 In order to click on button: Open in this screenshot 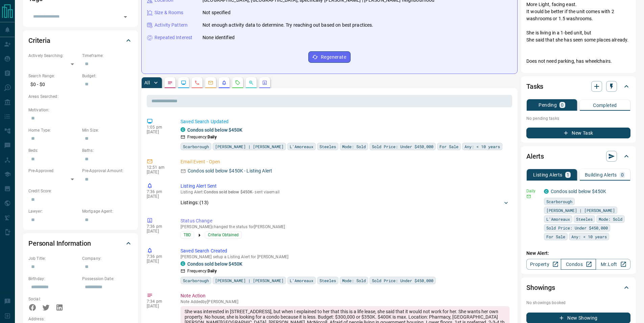, I will do `click(126, 17)`.